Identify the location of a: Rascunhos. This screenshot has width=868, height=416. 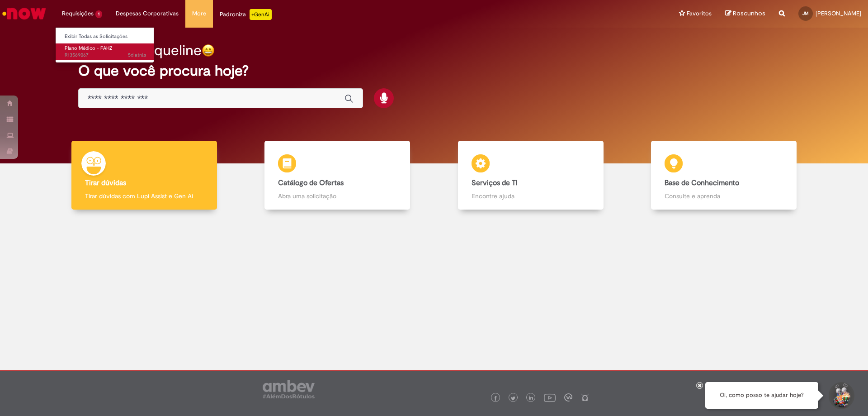
(745, 14).